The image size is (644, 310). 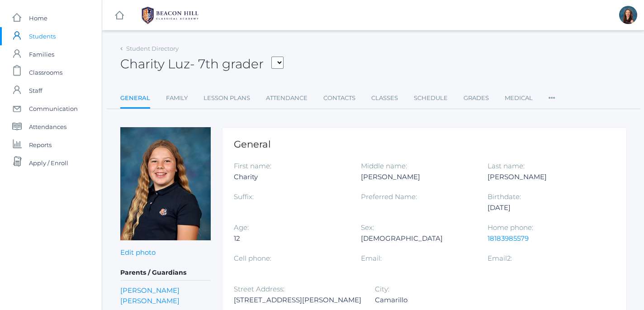 What do you see at coordinates (138, 252) in the screenshot?
I see `a: Edit photo` at bounding box center [138, 252].